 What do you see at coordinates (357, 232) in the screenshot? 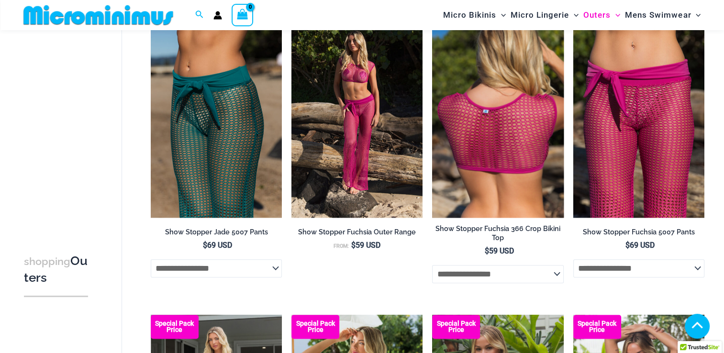
I see `h2: Show Stopper Fuchsia Outer Range` at bounding box center [357, 232].